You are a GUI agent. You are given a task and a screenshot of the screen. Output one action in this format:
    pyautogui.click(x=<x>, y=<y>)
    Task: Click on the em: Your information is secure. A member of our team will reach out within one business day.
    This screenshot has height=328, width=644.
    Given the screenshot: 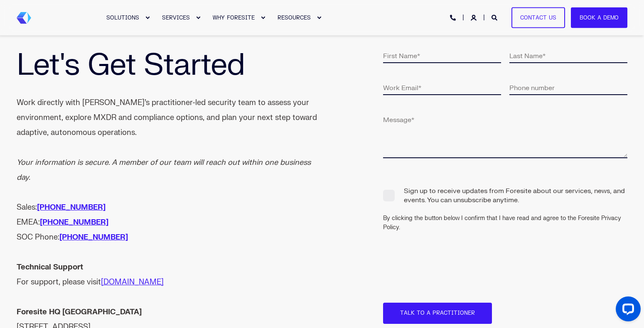 What is the action you would take?
    pyautogui.click(x=164, y=170)
    